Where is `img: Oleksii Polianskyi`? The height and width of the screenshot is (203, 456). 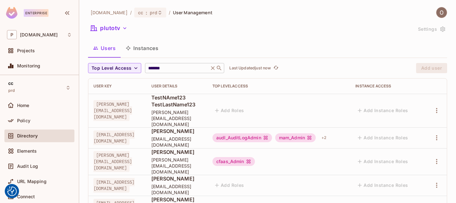
img: Oleksii Polianskyi is located at coordinates (441, 12).